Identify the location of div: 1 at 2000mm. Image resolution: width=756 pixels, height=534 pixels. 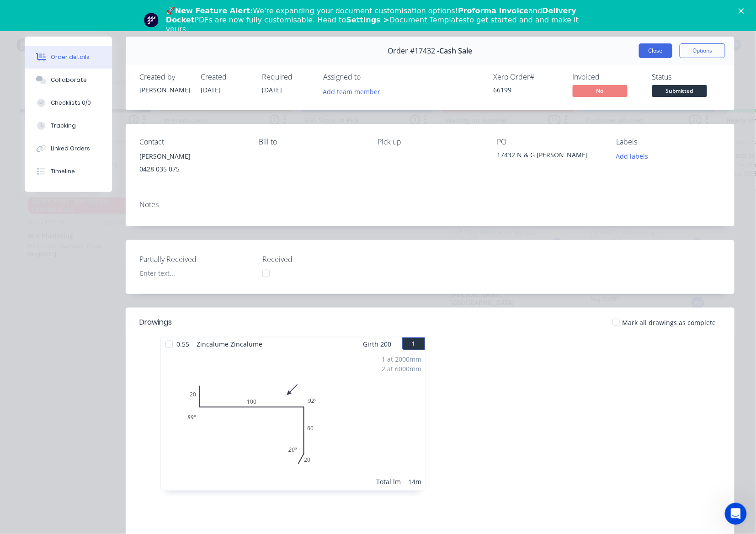
(401, 359).